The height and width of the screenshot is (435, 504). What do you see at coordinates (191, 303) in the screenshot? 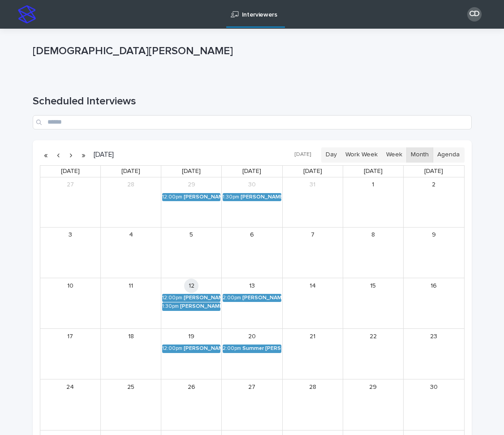
I see `td: August 12, 2025` at bounding box center [191, 303].